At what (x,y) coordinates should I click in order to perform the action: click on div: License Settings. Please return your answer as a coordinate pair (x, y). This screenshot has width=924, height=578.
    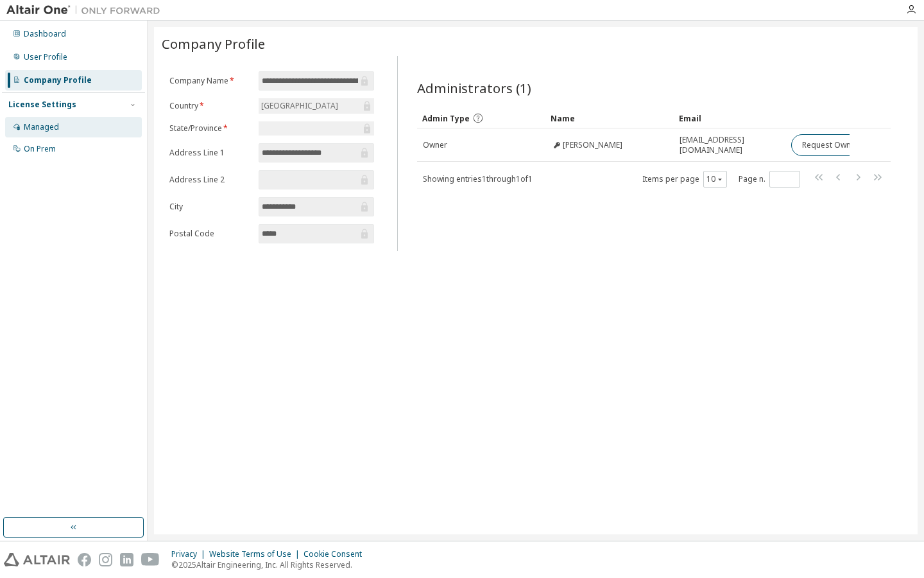
    Looking at the image, I should click on (42, 105).